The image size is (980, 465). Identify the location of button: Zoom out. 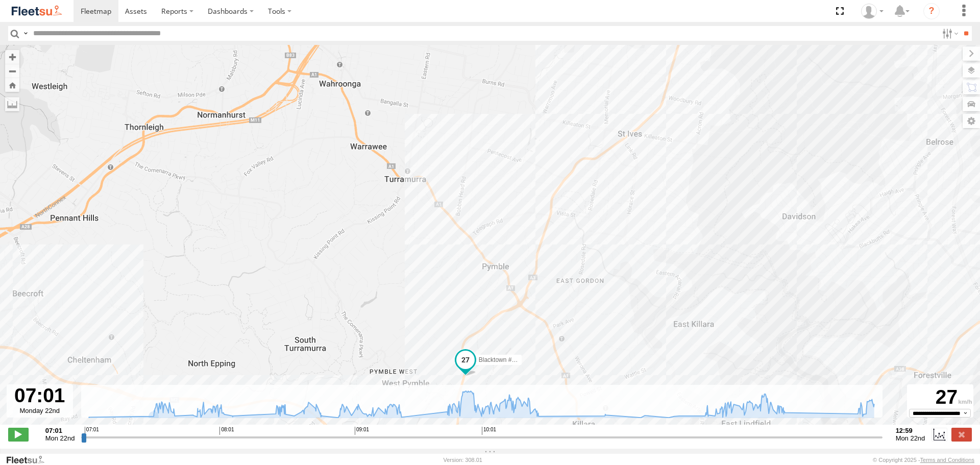
(12, 71).